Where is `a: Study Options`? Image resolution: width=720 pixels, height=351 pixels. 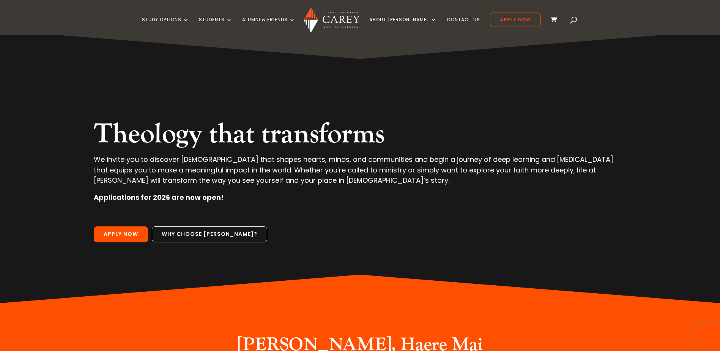
a: Study Options is located at coordinates (165, 26).